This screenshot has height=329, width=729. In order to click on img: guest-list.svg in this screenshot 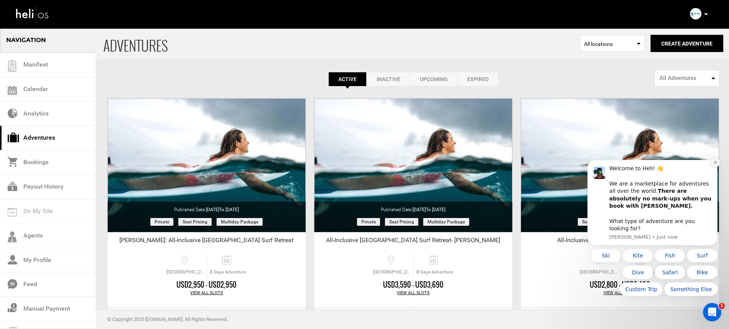, I will do `click(12, 66)`.